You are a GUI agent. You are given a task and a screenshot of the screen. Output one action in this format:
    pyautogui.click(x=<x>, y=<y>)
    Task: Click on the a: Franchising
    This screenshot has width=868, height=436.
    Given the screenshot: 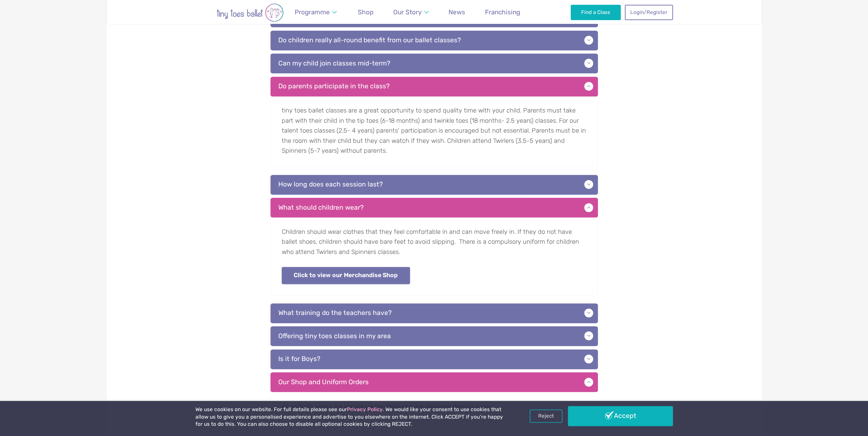 What is the action you would take?
    pyautogui.click(x=503, y=12)
    